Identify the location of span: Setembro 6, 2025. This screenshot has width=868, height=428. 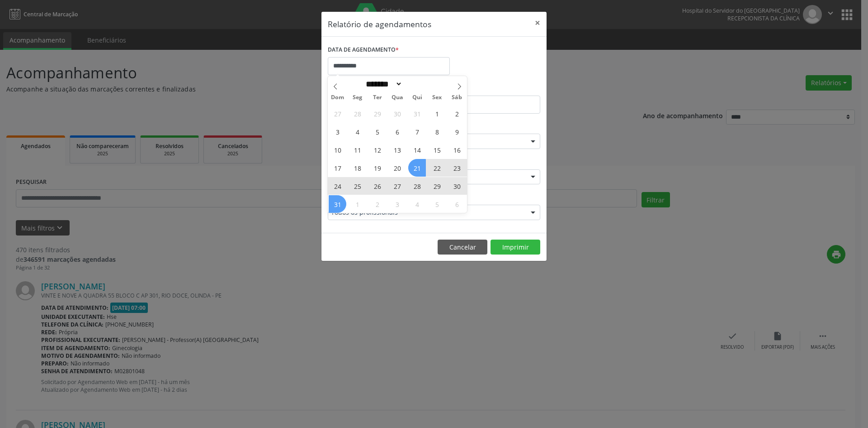
(457, 204).